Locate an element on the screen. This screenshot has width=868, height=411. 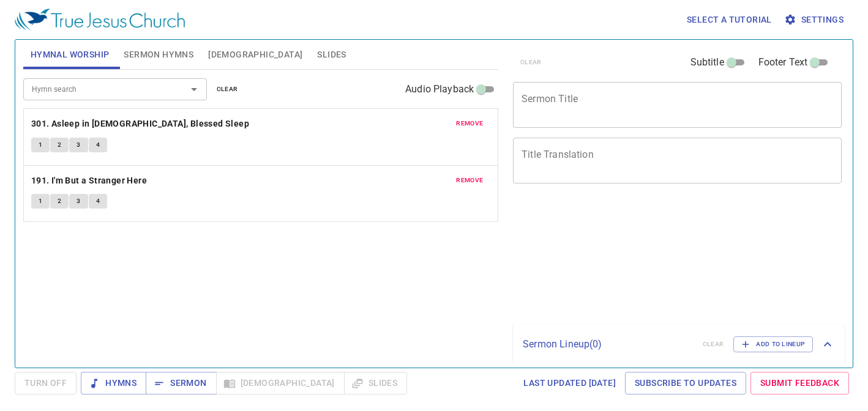
button: Hymns is located at coordinates (114, 383).